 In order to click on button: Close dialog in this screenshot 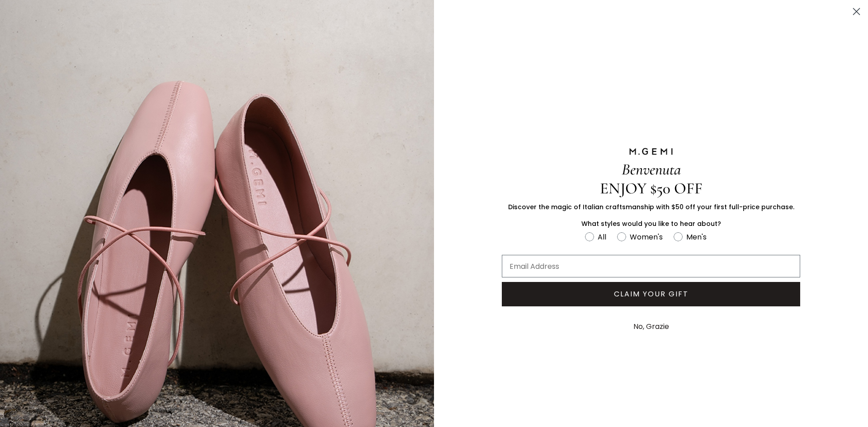, I will do `click(856, 11)`.